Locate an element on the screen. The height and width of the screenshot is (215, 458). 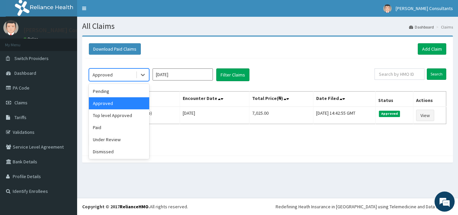
span: Tariffs is located at coordinates (20, 117).